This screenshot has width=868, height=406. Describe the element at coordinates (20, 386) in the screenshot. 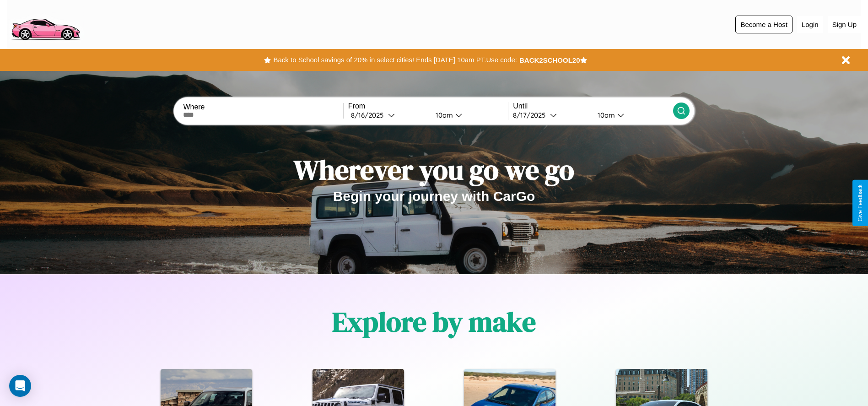

I see `div: Open Intercom Messenger` at that location.